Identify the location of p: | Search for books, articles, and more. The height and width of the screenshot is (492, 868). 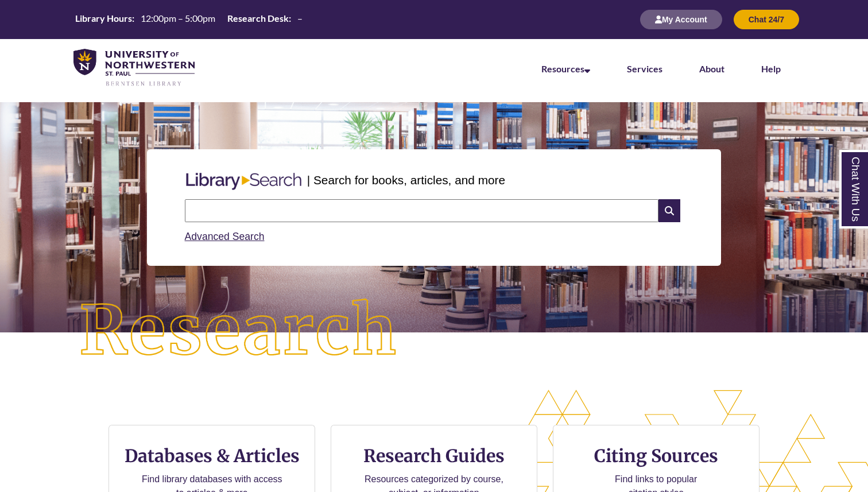
(406, 180).